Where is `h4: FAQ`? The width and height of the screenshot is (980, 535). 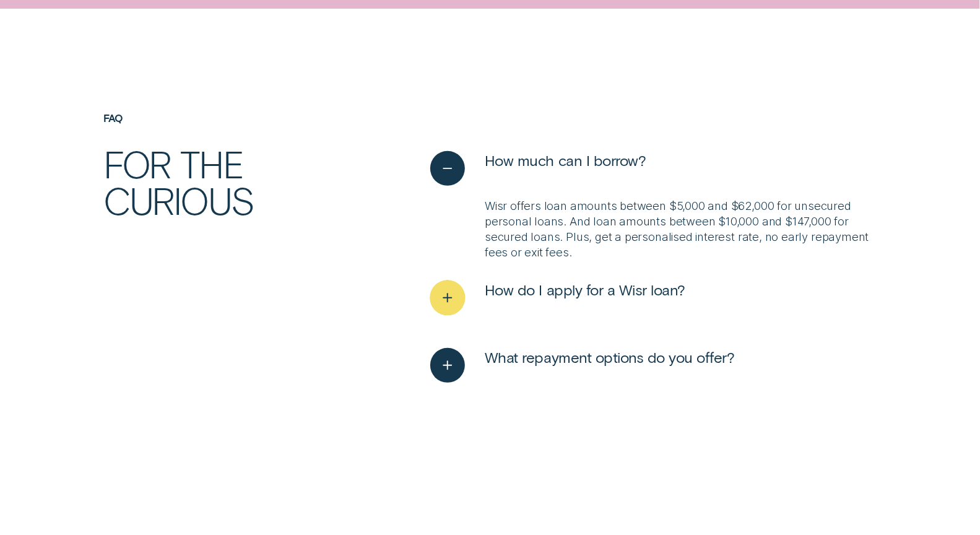 h4: FAQ is located at coordinates (229, 118).